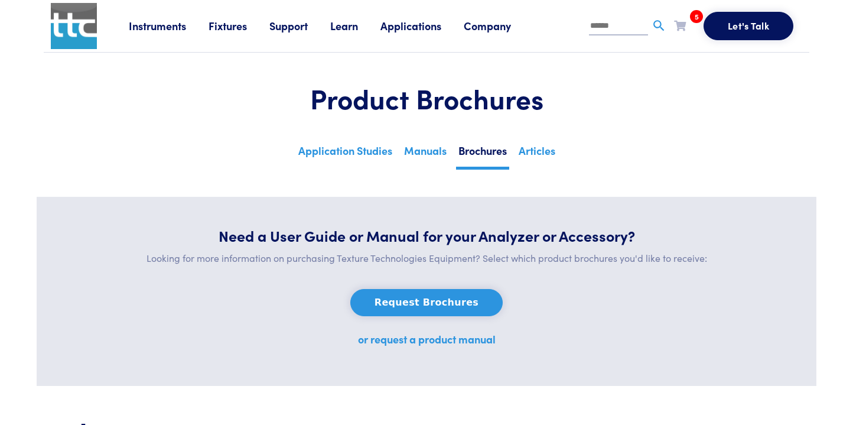 This screenshot has width=853, height=425. Describe the element at coordinates (537, 154) in the screenshot. I see `a: Articles` at that location.